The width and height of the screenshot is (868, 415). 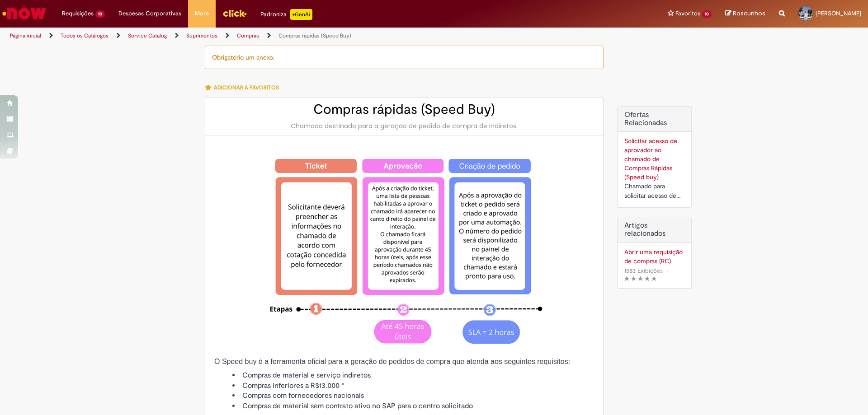 What do you see at coordinates (654, 230) in the screenshot?
I see `h3: Artigos relacionados` at bounding box center [654, 230].